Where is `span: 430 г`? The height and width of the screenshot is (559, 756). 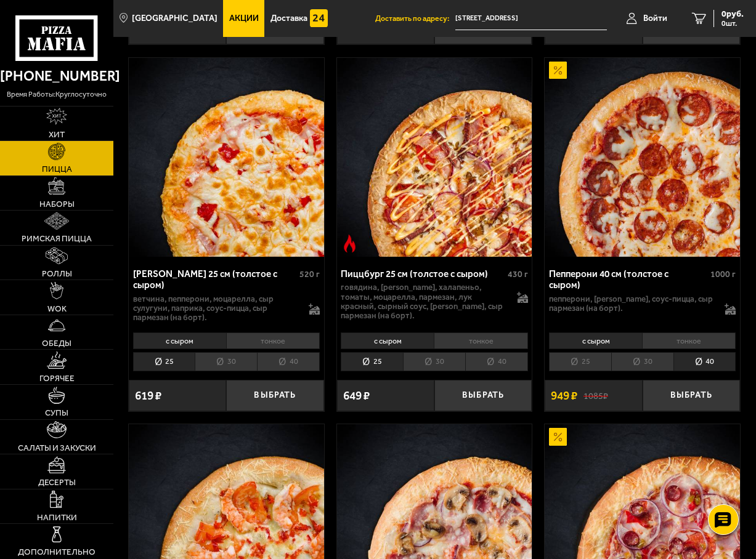 span: 430 г is located at coordinates (518, 274).